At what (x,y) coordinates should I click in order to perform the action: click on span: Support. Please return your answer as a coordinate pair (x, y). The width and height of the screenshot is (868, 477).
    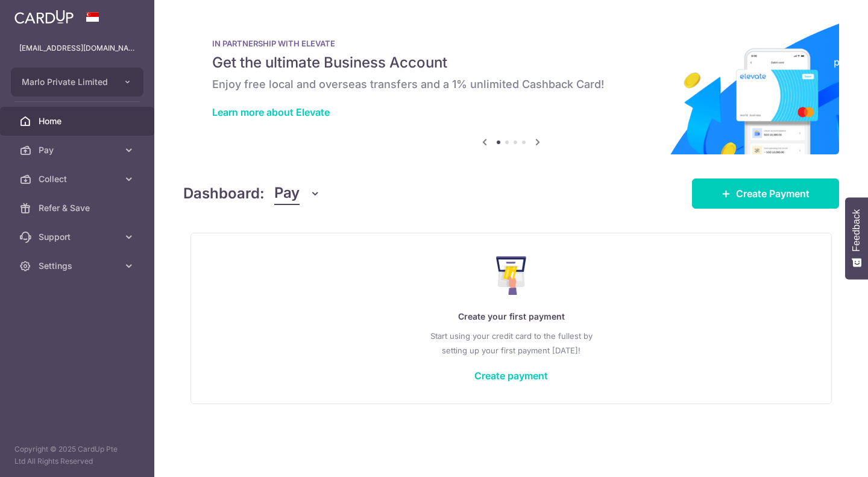
    Looking at the image, I should click on (78, 237).